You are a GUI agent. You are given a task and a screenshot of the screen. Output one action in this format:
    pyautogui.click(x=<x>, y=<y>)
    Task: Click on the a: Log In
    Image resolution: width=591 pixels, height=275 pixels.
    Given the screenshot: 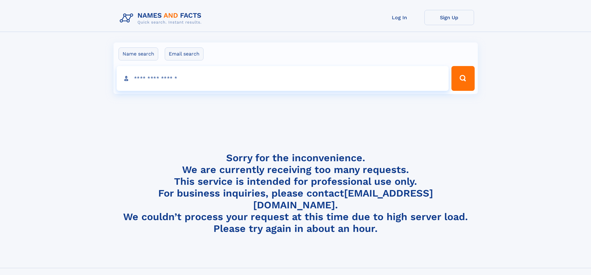 What is the action you would take?
    pyautogui.click(x=399, y=17)
    